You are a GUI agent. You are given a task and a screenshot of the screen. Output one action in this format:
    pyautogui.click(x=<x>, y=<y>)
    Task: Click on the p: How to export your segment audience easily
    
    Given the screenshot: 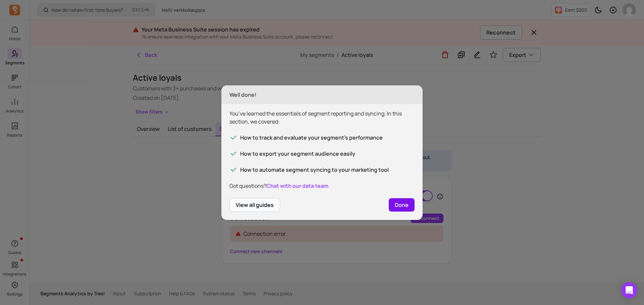 What is the action you would take?
    pyautogui.click(x=297, y=154)
    